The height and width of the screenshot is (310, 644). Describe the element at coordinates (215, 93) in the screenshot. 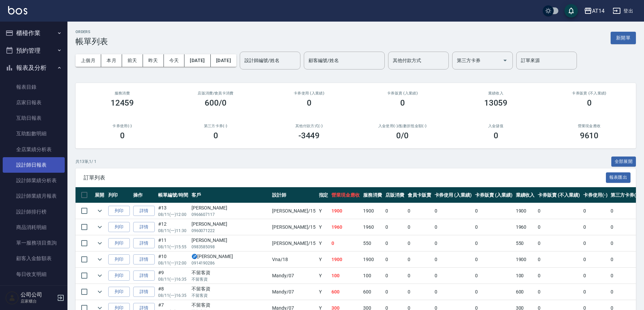

I see `h2: 店販消費 /會員卡消費` at that location.